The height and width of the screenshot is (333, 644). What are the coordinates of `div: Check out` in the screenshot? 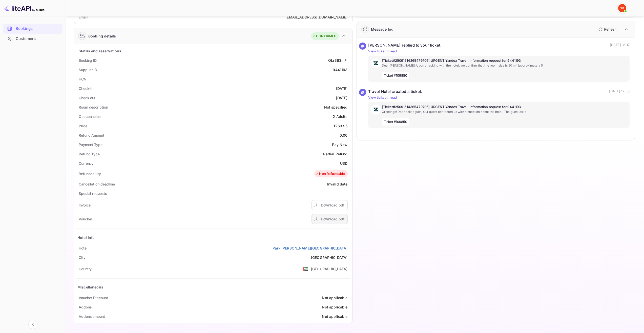 It's located at (87, 97).